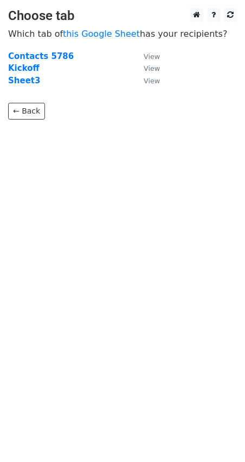 This screenshot has height=462, width=245. I want to click on strong: Contacts 5786, so click(41, 56).